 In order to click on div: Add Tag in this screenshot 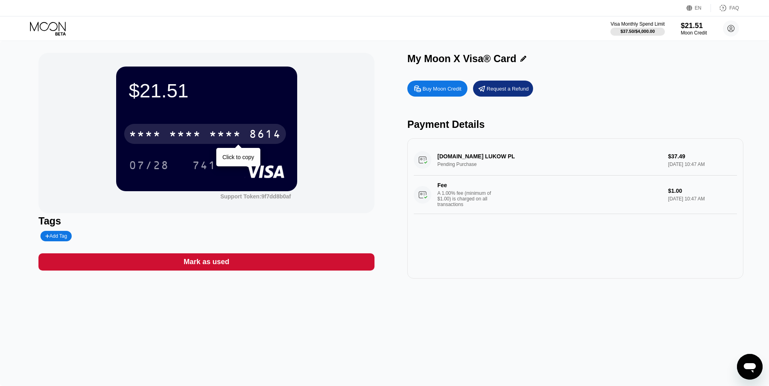, I will do `click(56, 236)`.